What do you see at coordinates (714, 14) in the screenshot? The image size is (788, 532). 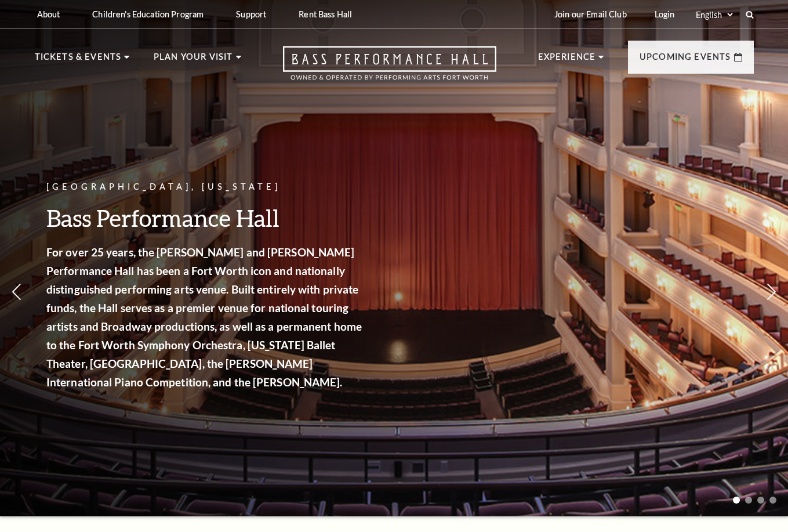 I see `select: Select:` at bounding box center [714, 14].